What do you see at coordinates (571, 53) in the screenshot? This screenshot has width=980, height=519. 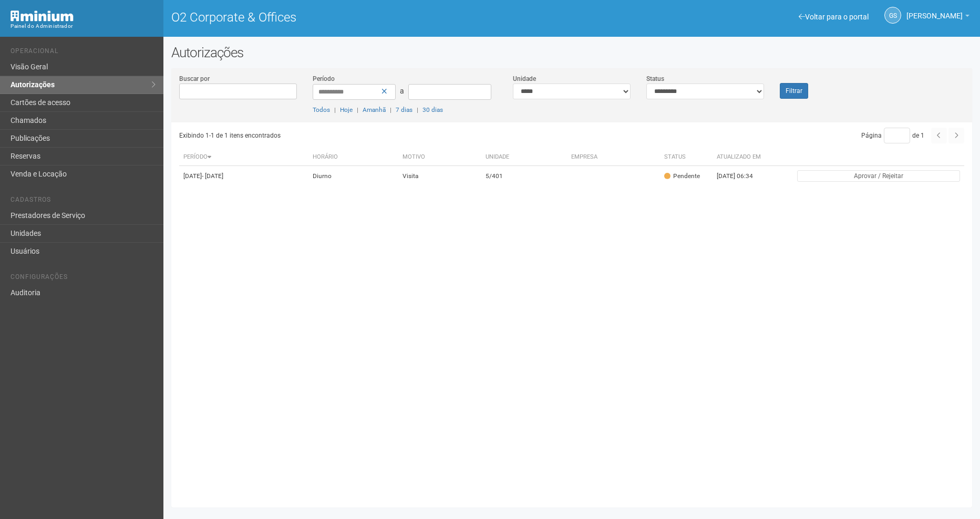 I see `h2: Autorizações` at bounding box center [571, 53].